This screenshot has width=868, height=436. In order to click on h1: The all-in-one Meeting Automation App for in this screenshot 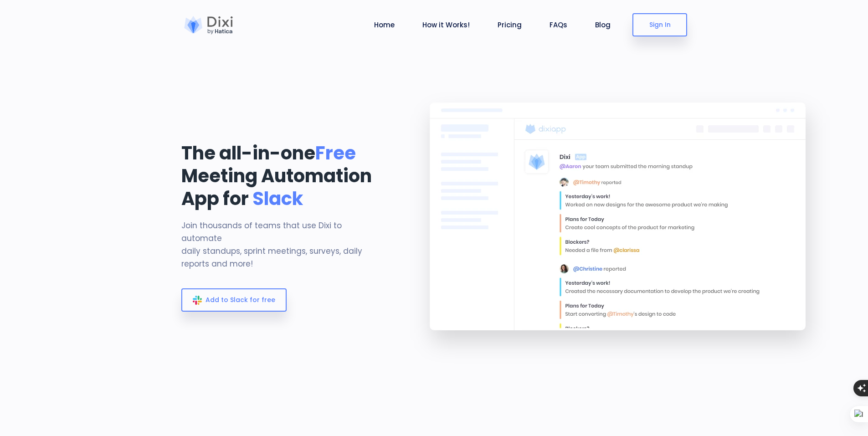, I will do `click(283, 176)`.